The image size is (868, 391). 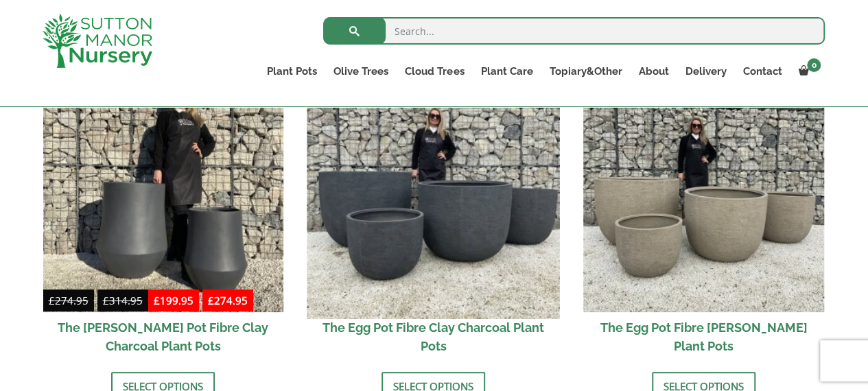 I want to click on img: logo, so click(x=98, y=40).